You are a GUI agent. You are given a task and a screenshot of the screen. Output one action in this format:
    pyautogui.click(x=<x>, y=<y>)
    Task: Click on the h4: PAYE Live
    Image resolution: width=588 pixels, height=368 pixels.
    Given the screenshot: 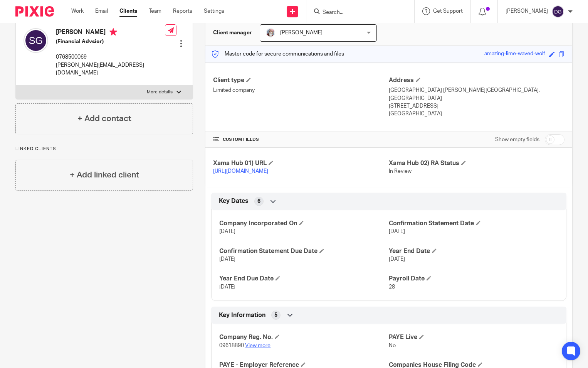 What is the action you would take?
    pyautogui.click(x=474, y=338)
    